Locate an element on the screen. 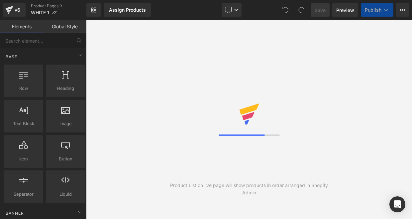  a: Preview is located at coordinates (345, 10).